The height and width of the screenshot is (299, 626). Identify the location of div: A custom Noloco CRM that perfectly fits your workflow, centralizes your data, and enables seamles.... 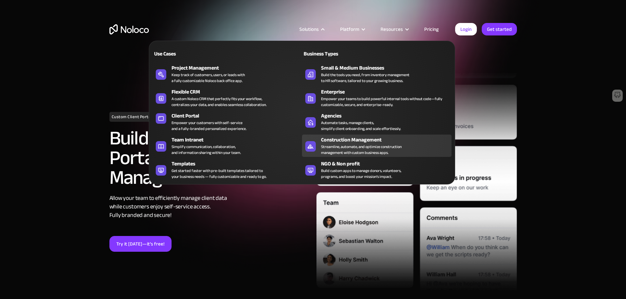
(219, 102).